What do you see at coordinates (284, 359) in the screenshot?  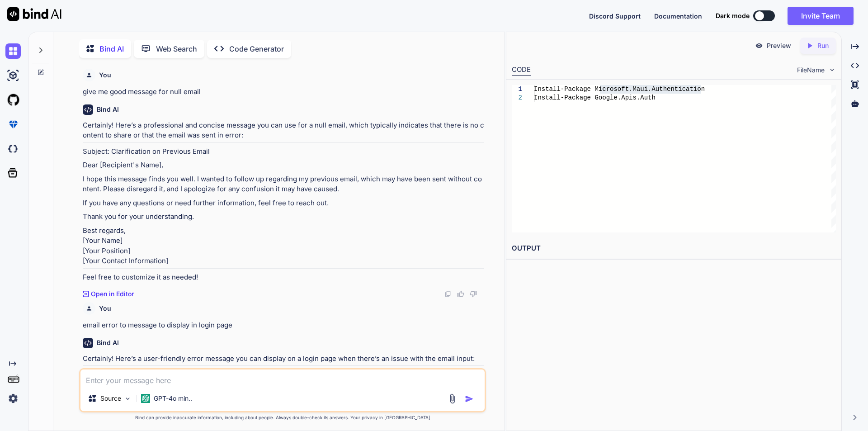 I see `p: Certainly! Here’s a user-friendly error message you can display on a login page when there’s an i...` at bounding box center [284, 359].